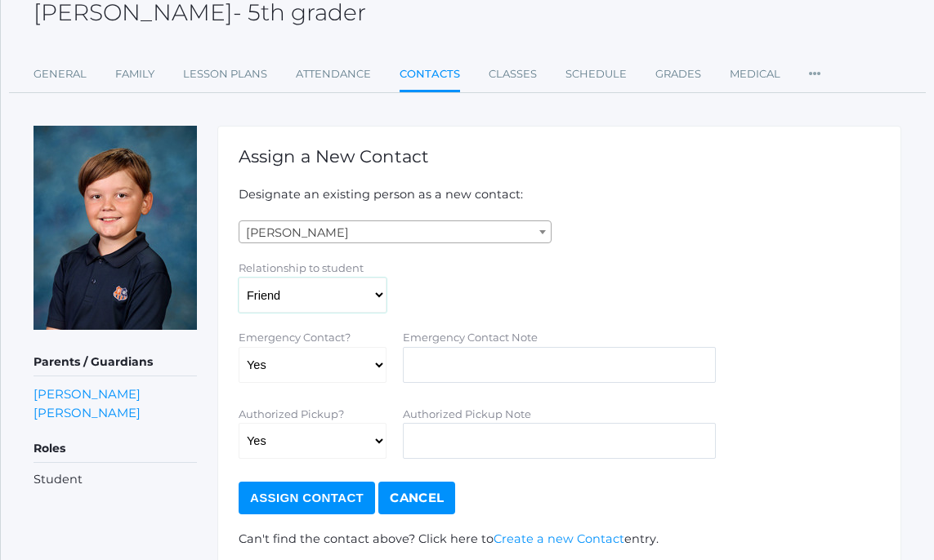  Describe the element at coordinates (417, 498) in the screenshot. I see `a: Cancel` at that location.